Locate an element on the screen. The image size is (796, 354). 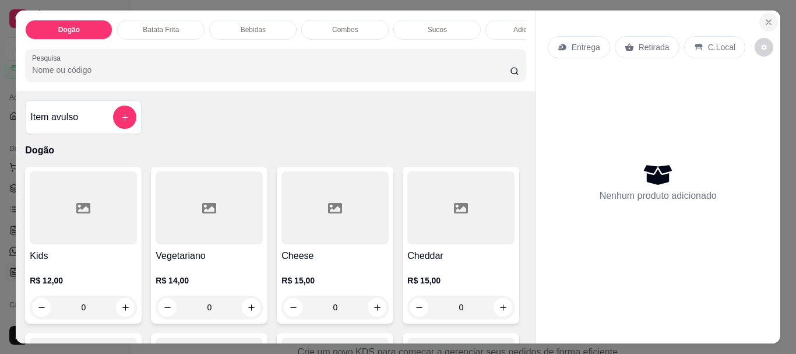
p: Batata Frita is located at coordinates (161, 30).